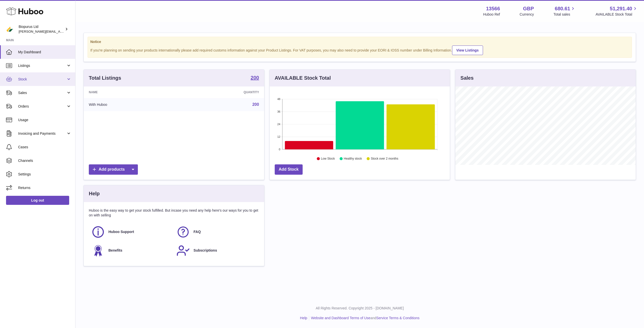  Describe the element at coordinates (621, 8) in the screenshot. I see `span: 51,291.40` at that location.